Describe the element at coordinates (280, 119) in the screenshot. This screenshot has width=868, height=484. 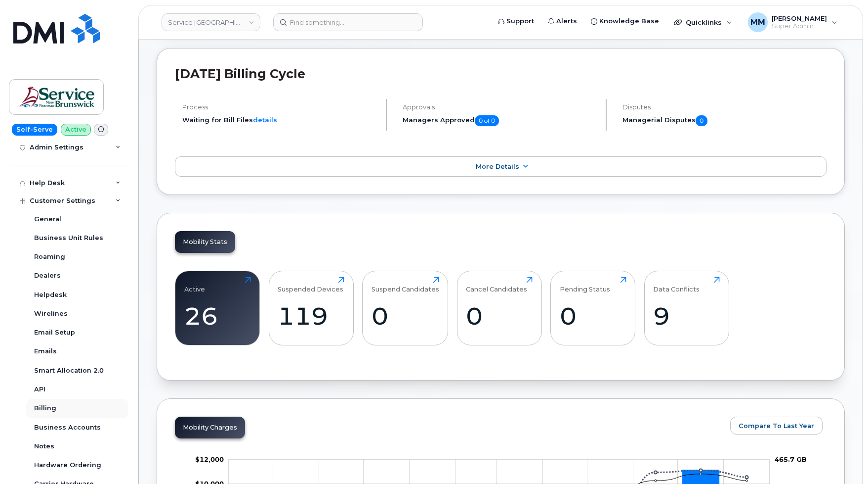
I see `li: Waiting for Bill Files` at that location.